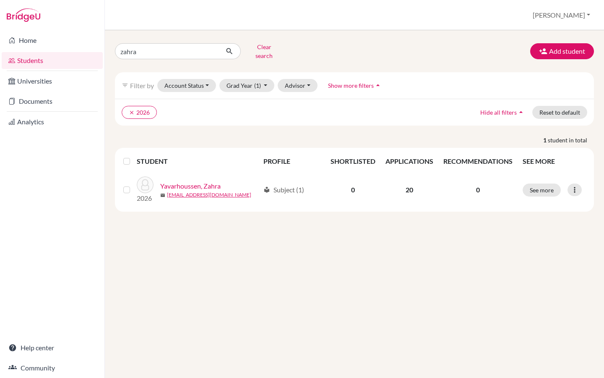 Image resolution: width=604 pixels, height=378 pixels. Describe the element at coordinates (353, 190) in the screenshot. I see `td: 0` at that location.